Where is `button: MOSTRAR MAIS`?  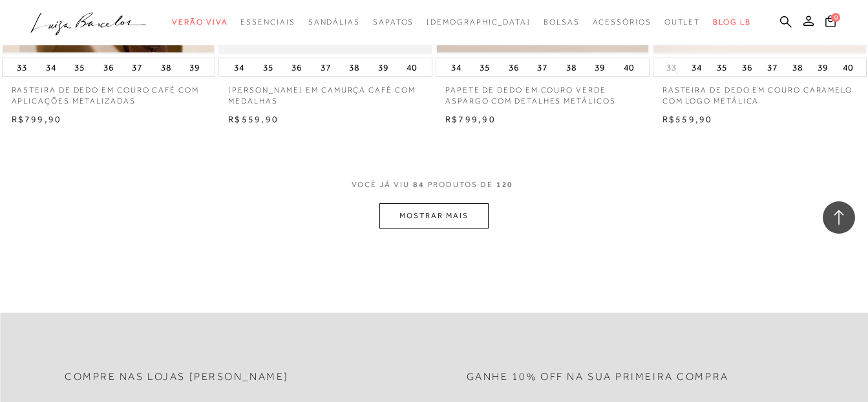 button: MOSTRAR MAIS is located at coordinates (434, 215).